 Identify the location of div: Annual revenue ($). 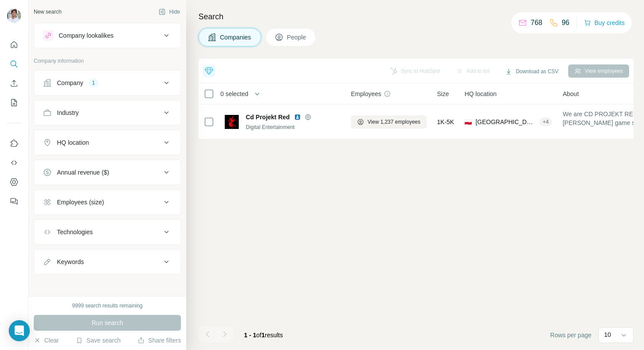
(83, 173).